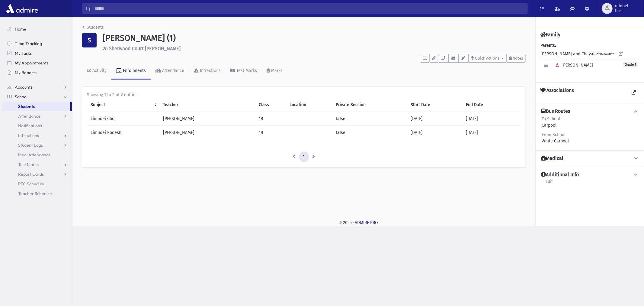 The image size is (644, 306). Describe the element at coordinates (370, 105) in the screenshot. I see `th: Private Session` at that location.